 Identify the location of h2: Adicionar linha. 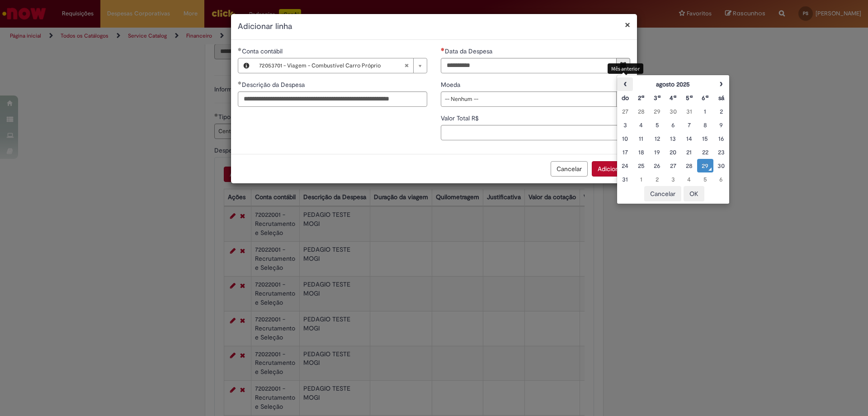
(434, 27).